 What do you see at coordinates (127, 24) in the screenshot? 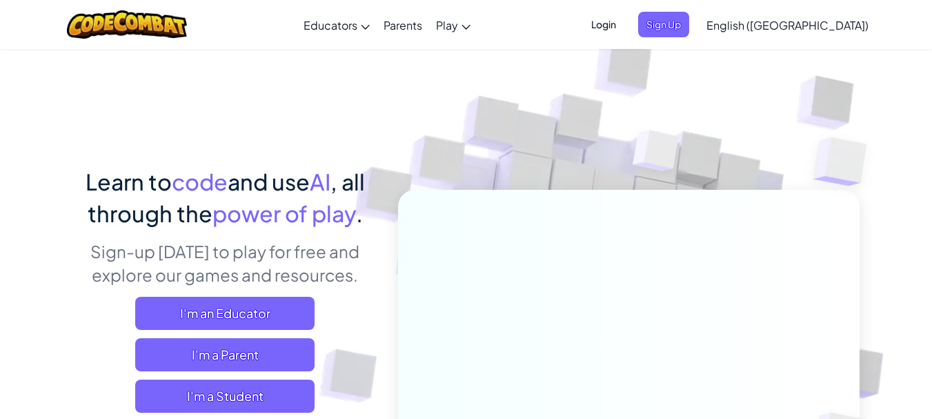
I see `img: CodeCombat logo` at bounding box center [127, 24].